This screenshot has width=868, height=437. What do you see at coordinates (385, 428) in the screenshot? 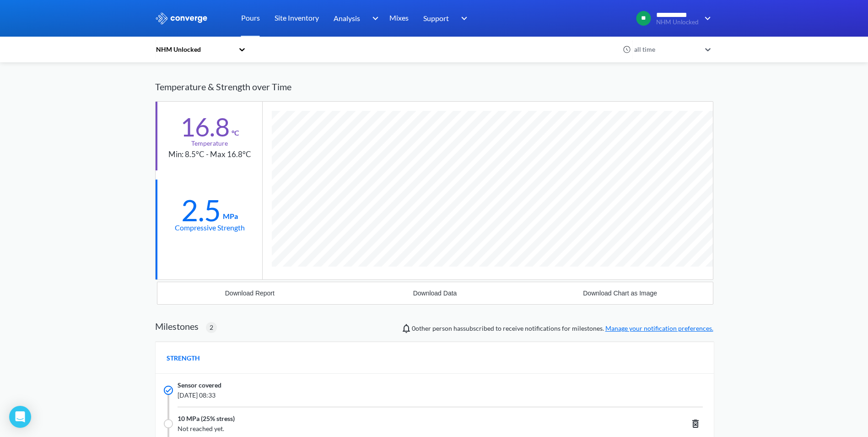
I see `span: Not reached yet.` at bounding box center [385, 428].